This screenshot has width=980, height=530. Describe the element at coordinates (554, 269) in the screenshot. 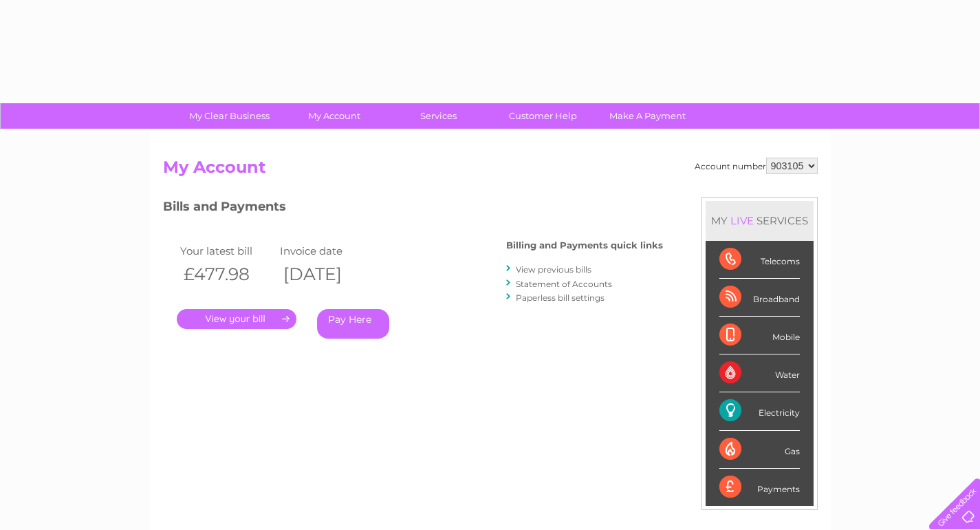

I see `a: View previous bills` at that location.